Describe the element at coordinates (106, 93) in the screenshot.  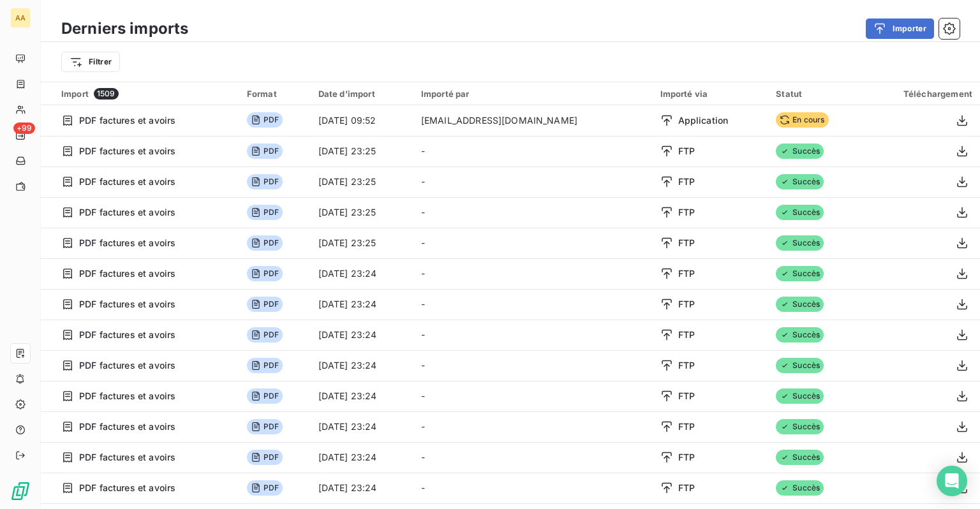
I see `span: 1509` at that location.